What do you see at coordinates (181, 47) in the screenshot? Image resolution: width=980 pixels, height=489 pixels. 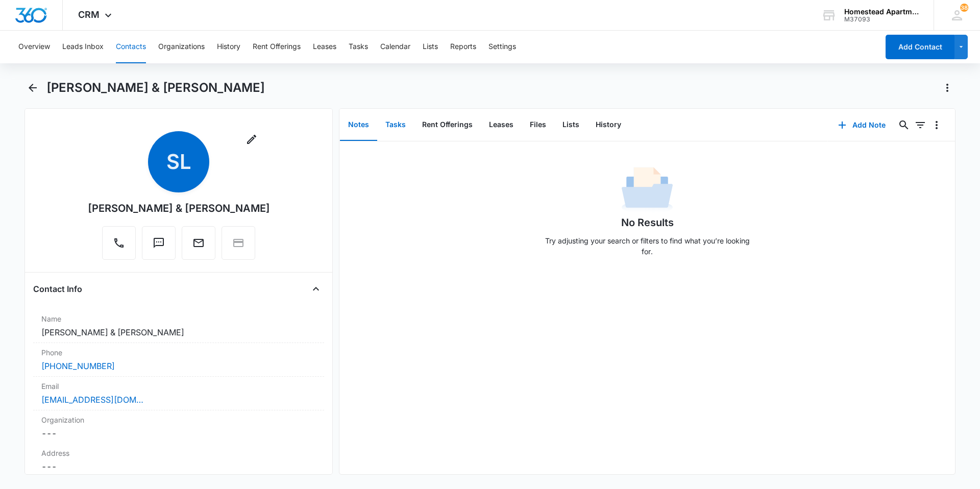 I see `button: Organizations` at bounding box center [181, 47].